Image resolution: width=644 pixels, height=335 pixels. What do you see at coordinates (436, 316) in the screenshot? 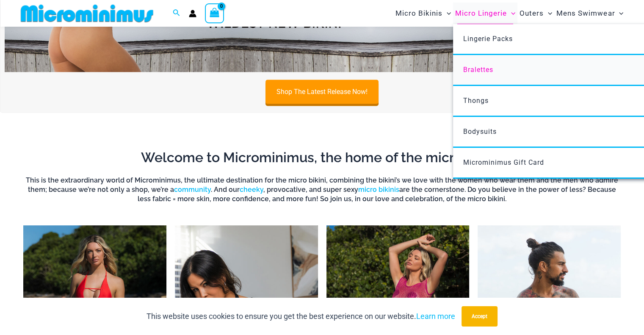
I see `a: Learn more` at bounding box center [436, 316].